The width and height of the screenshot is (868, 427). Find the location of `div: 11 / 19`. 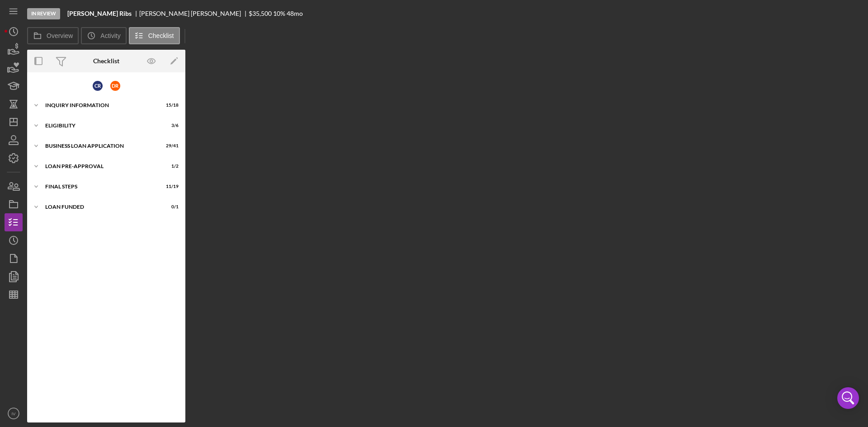

div: 11 / 19 is located at coordinates (170, 187).